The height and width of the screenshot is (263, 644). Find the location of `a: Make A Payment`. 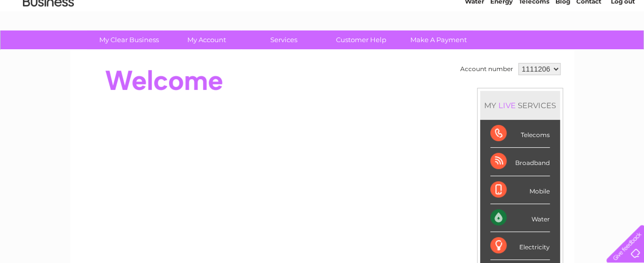

a: Make A Payment is located at coordinates (438, 40).